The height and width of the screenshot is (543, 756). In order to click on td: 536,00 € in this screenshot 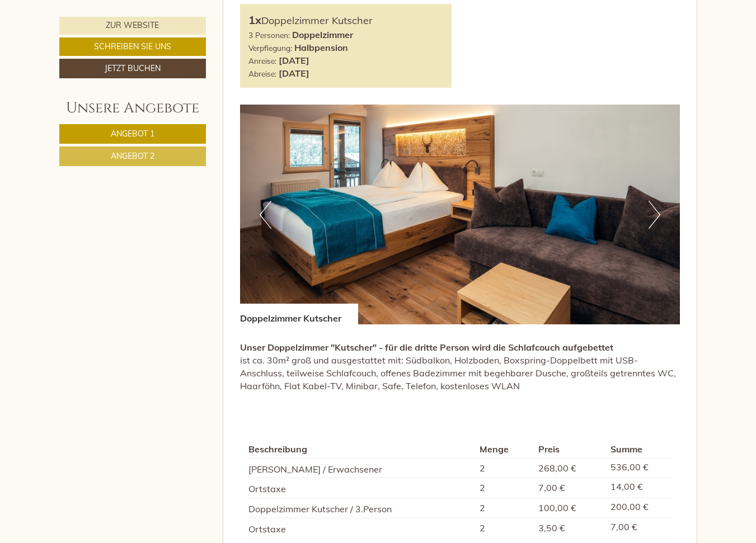, I will do `click(639, 469)`.